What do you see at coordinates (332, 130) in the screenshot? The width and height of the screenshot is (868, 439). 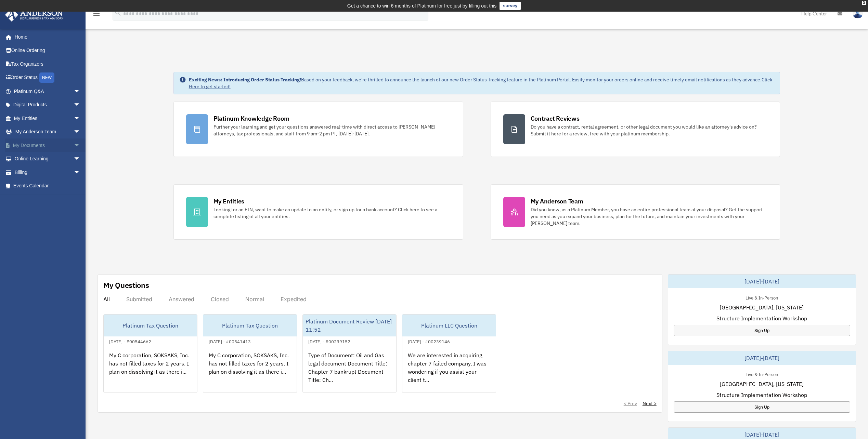 I see `div: Further your learning and get your questions answered real-time with direct access to [PERSON_NAM...` at bounding box center [332, 130].